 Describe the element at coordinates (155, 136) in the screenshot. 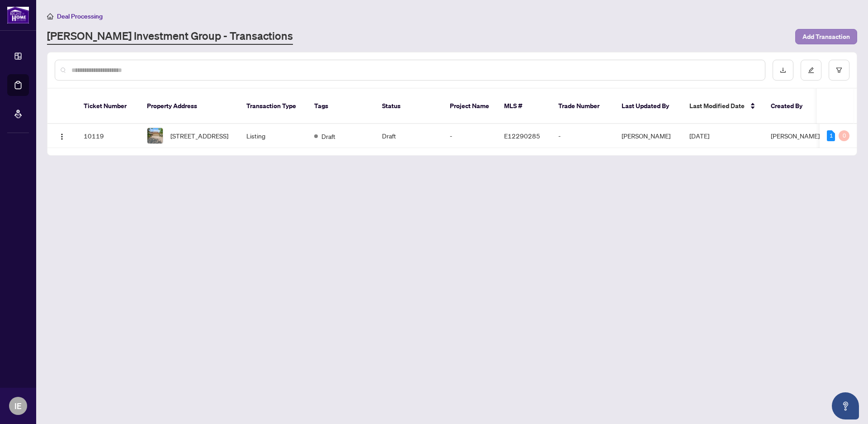

I see `img: thumbnail-img` at that location.